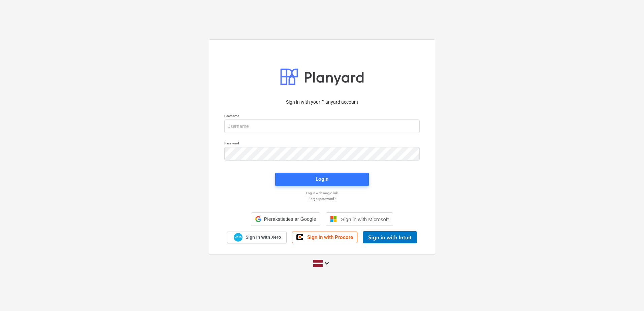 This screenshot has height=311, width=644. Describe the element at coordinates (263, 237) in the screenshot. I see `span: Sign in with Xero` at that location.